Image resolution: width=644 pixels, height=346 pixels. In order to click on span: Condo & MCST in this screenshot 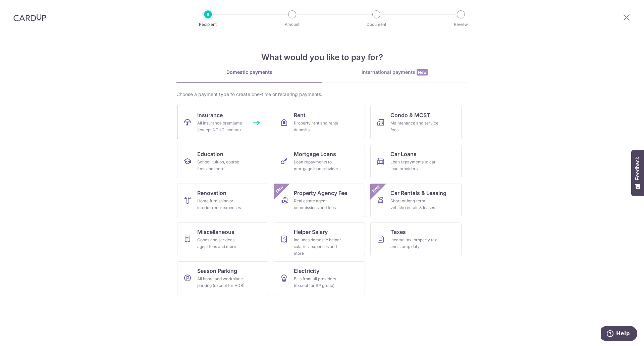, I will do `click(411, 115)`.